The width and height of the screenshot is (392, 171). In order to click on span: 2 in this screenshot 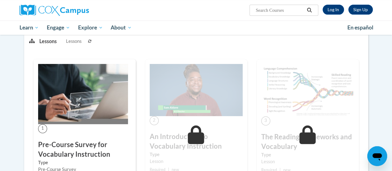, I will do `click(154, 120)`.